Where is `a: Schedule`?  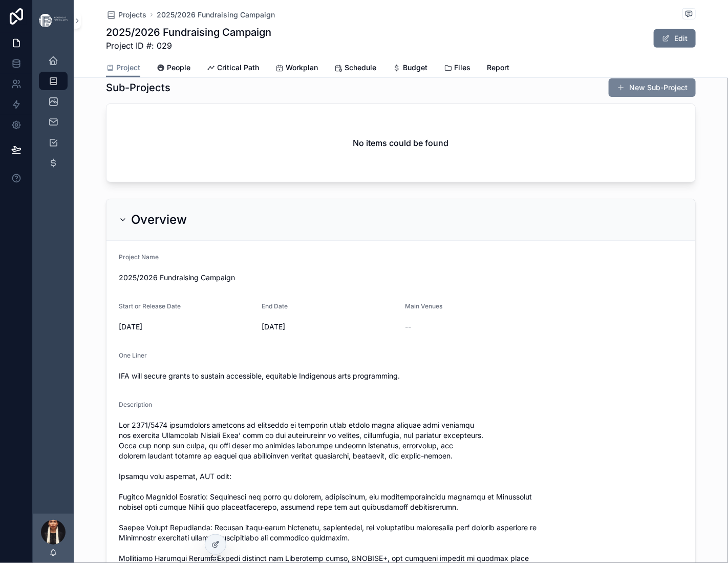 a: Schedule is located at coordinates (355, 69).